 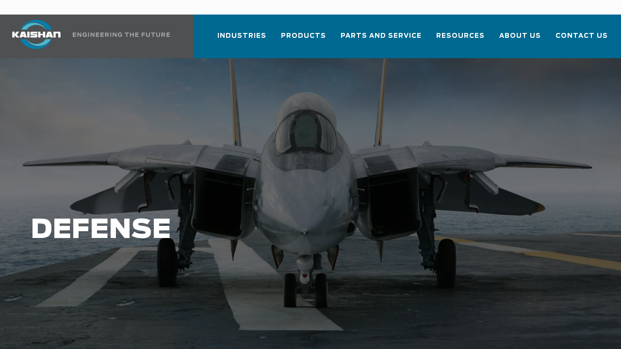 I want to click on span: About Us, so click(x=520, y=36).